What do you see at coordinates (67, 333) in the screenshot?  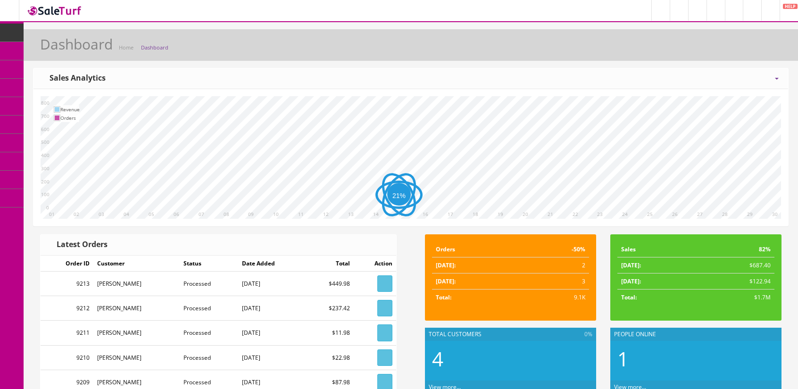 I see `td: 9211` at bounding box center [67, 333].